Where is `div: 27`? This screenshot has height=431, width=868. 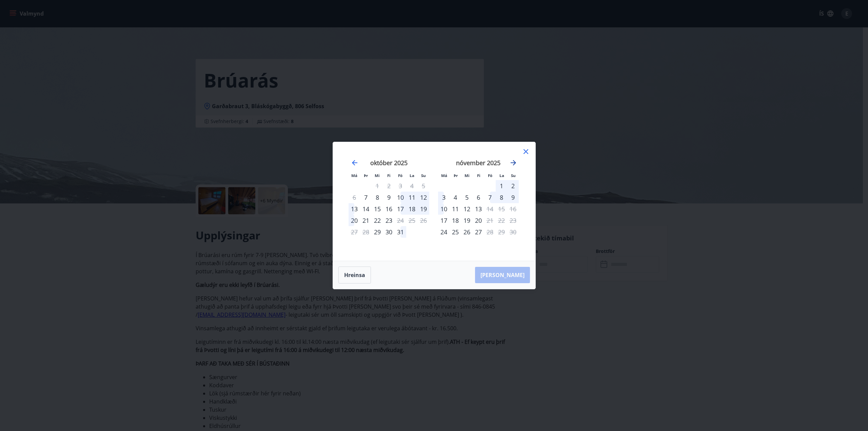 div: 27 is located at coordinates (478, 232).